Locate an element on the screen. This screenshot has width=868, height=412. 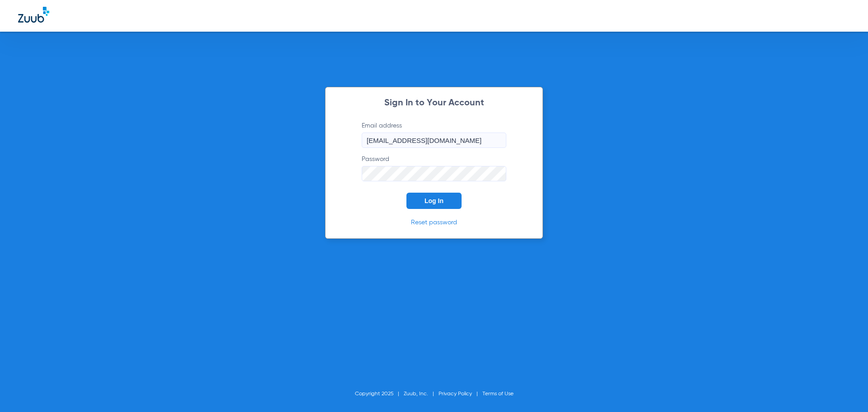
div: Chat Widget is located at coordinates (845, 390).